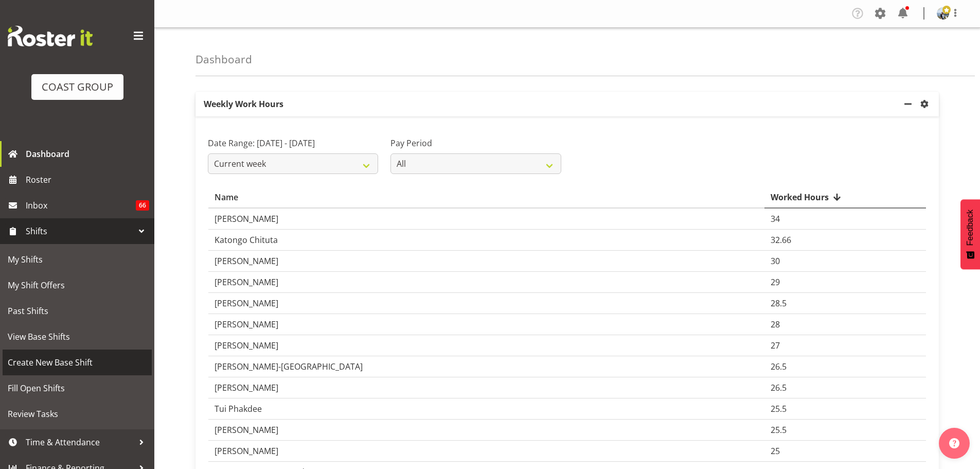 The height and width of the screenshot is (469, 980). I want to click on img: brittany-taylorf7b938a58e78977fad4baecaf99ae47c.png, so click(943, 13).